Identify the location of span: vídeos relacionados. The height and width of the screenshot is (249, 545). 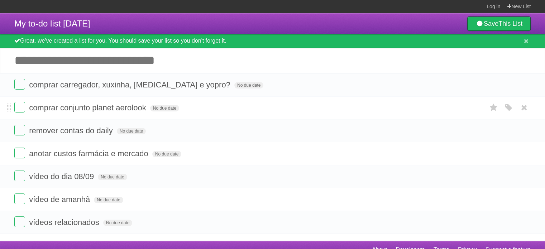
(65, 222).